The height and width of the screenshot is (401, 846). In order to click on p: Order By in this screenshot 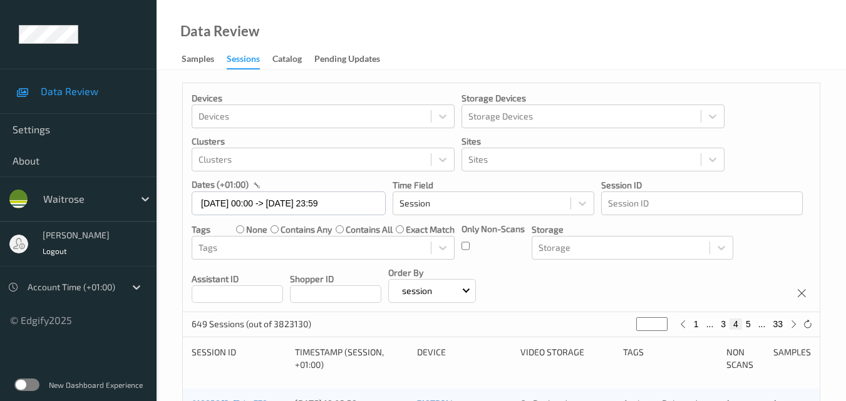, I will do `click(432, 273)`.